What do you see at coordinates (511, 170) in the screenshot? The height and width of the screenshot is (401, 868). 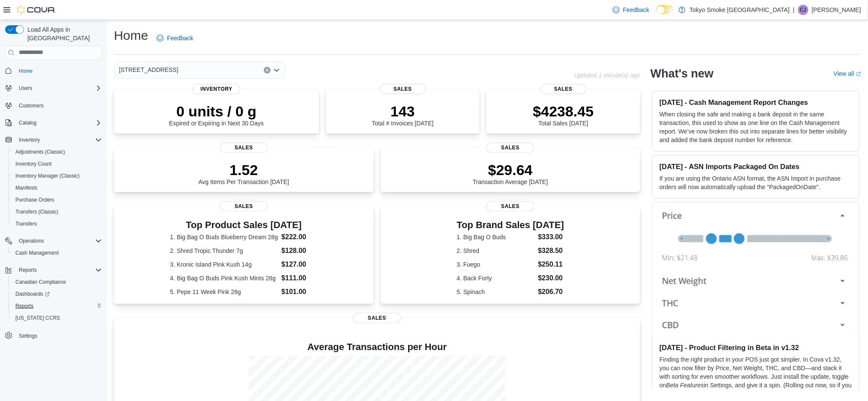 I see `p: $29.64` at bounding box center [511, 170].